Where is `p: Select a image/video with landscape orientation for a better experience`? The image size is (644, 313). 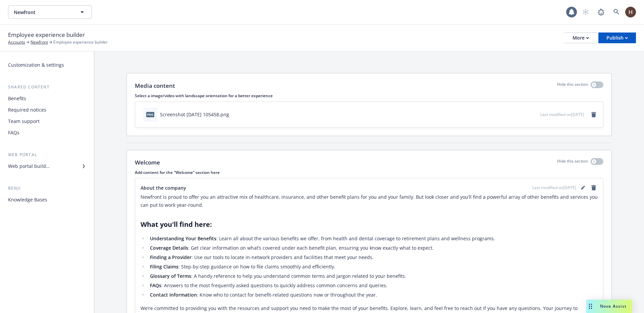
p: Select a image/video with landscape orientation for a better experience is located at coordinates (369, 95).